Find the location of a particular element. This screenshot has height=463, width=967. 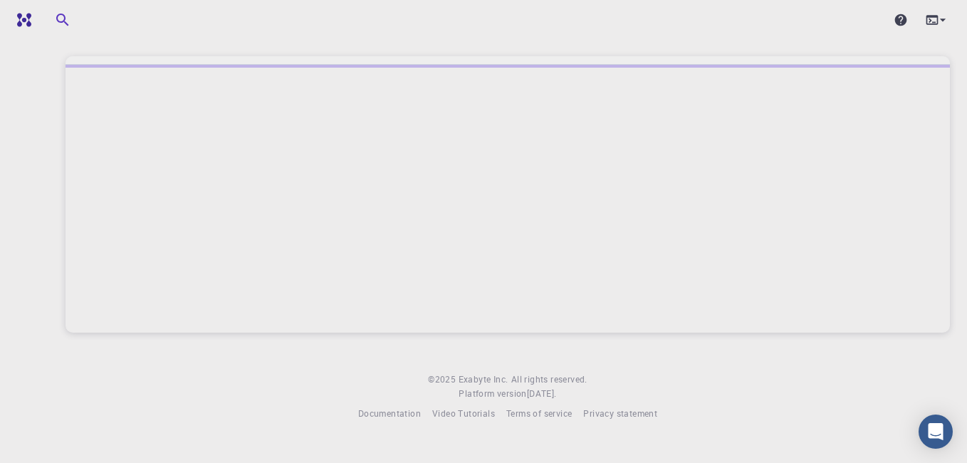

span: Terms of service is located at coordinates (539, 413).